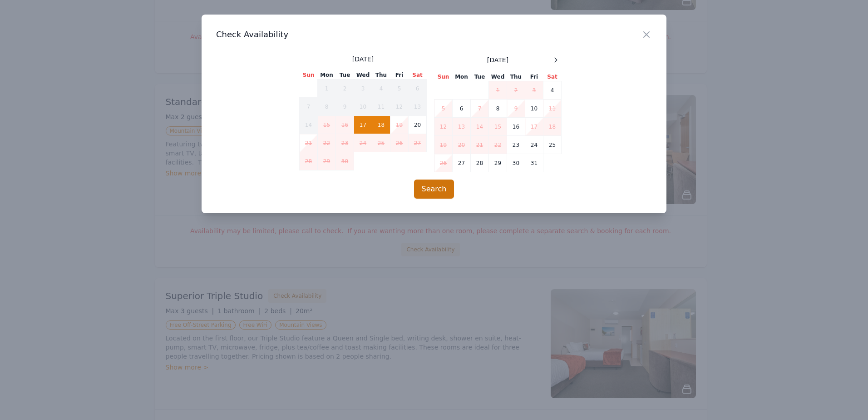  What do you see at coordinates (434, 34) in the screenshot?
I see `h3: Check Availability` at bounding box center [434, 34].